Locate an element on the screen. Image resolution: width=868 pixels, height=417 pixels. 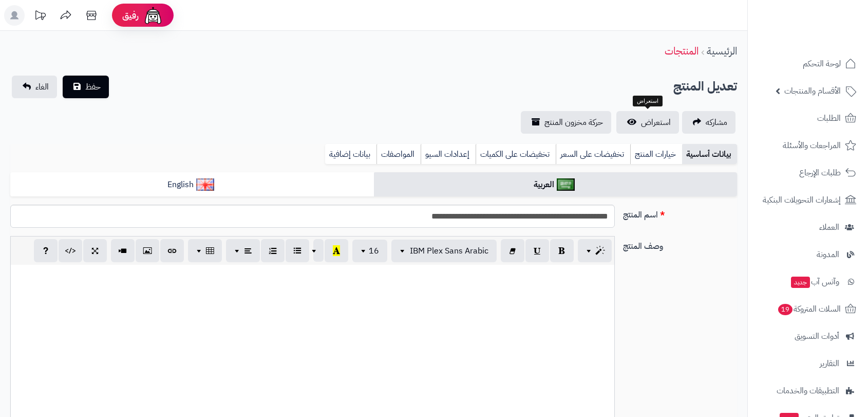
span: طلبات الإرجاع is located at coordinates (820, 173).